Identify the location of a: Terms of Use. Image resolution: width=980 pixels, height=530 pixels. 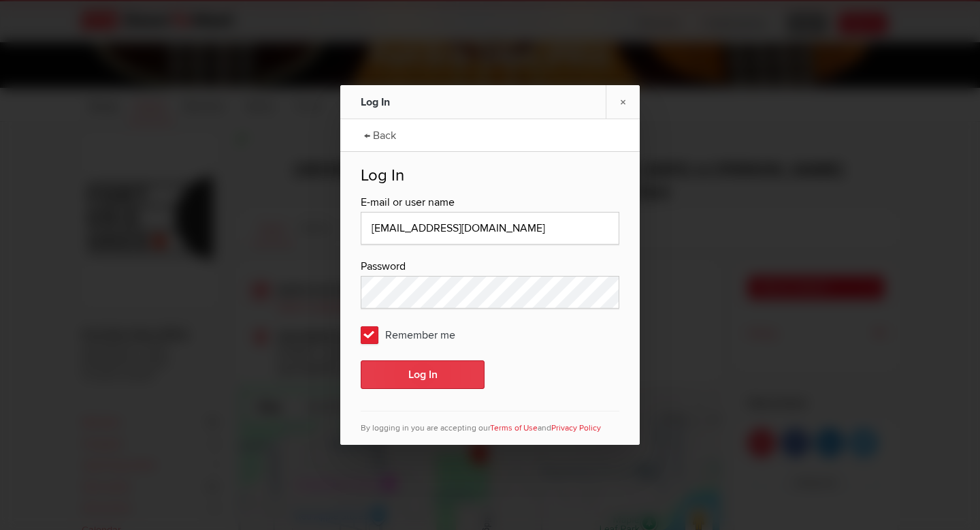
(514, 427).